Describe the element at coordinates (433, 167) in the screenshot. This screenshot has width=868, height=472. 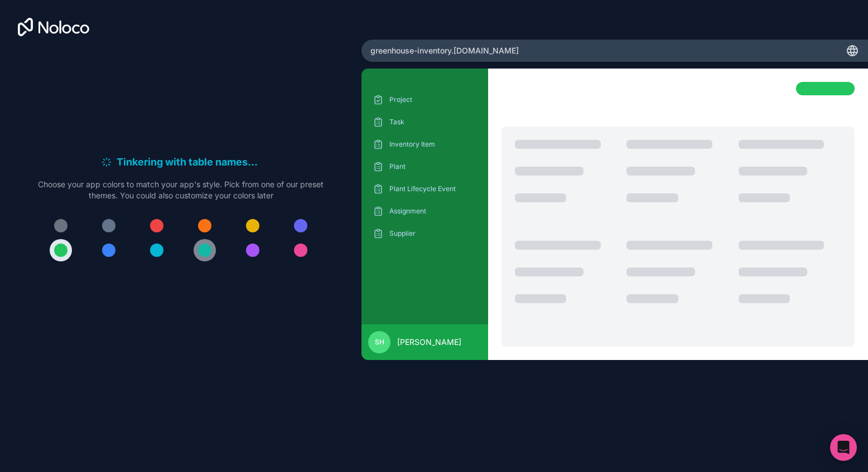
I see `p: Plant` at that location.